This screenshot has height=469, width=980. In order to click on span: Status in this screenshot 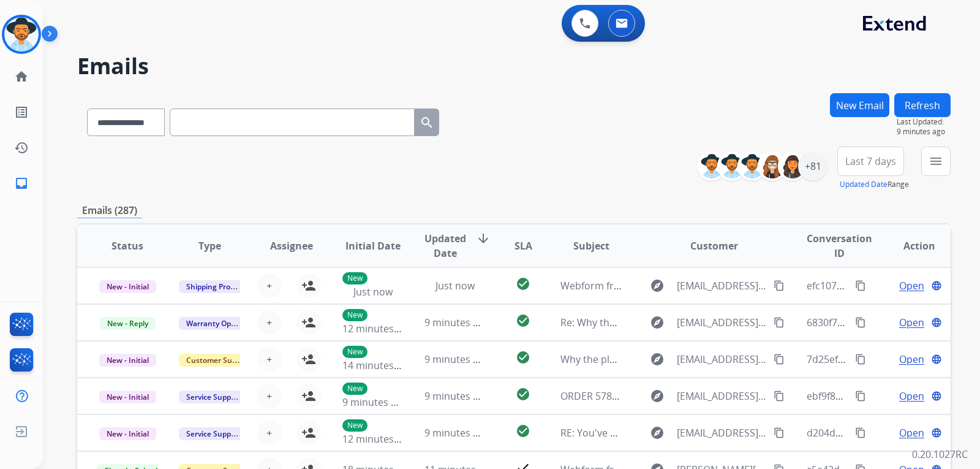, I will do `click(127, 246)`.